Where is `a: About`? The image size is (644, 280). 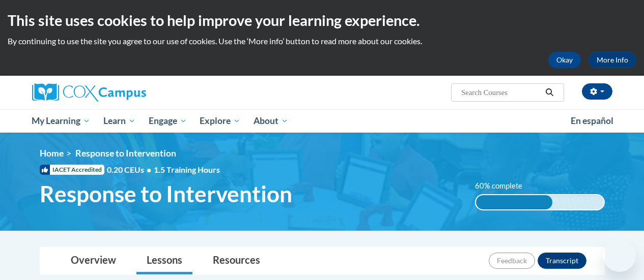
a: About is located at coordinates (270, 121).